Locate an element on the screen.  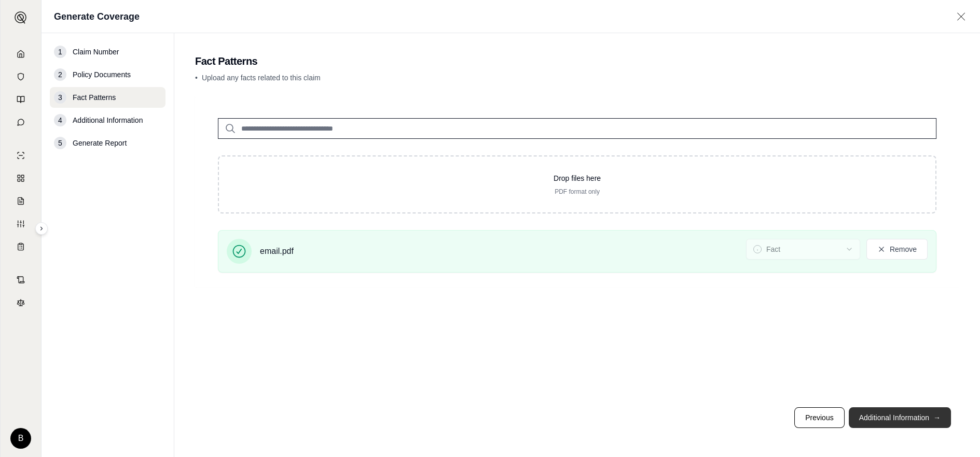
img: Expand sidebar is located at coordinates (21, 17).